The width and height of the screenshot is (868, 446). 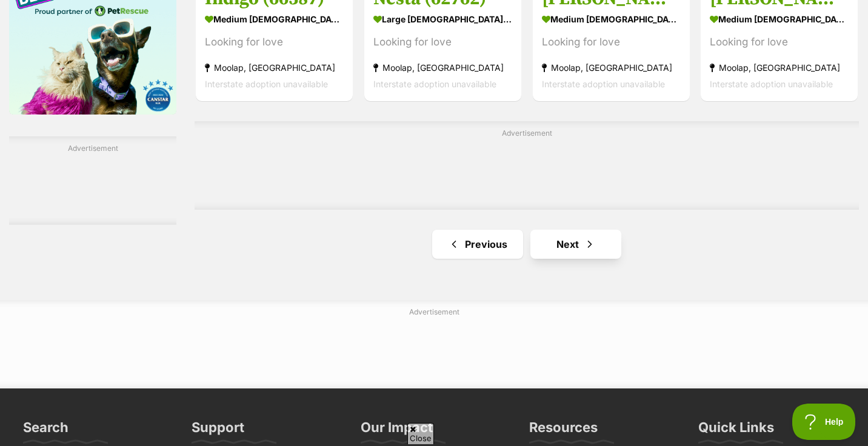 What do you see at coordinates (396, 430) in the screenshot?
I see `h3: Our Impact` at bounding box center [396, 430].